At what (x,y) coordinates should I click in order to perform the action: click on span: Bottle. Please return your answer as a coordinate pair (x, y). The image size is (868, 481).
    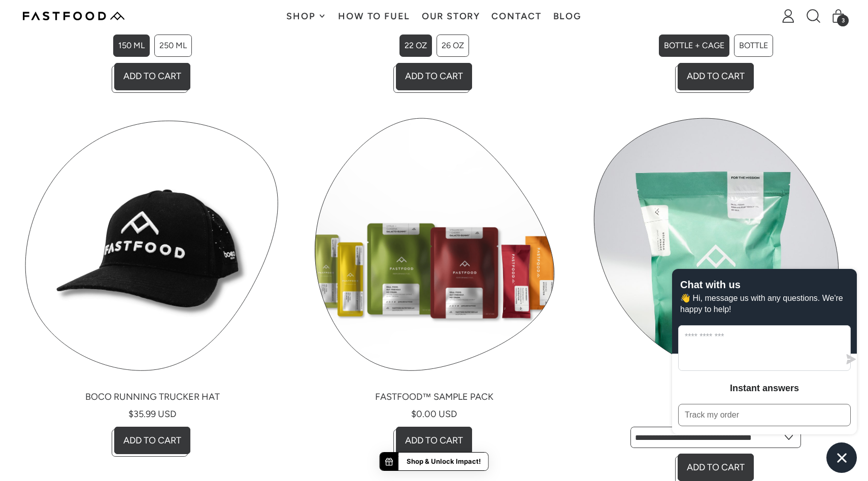
    Looking at the image, I should click on (753, 45).